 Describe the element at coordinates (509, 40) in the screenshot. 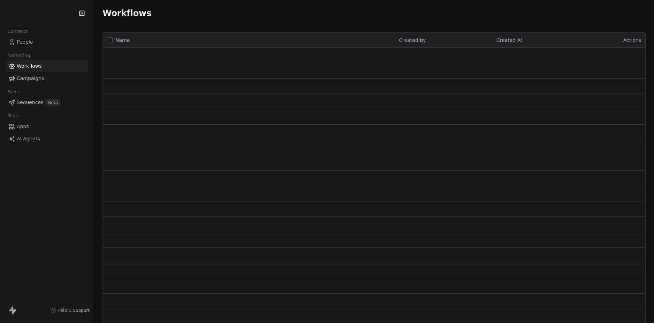

I see `span: Created At` at that location.